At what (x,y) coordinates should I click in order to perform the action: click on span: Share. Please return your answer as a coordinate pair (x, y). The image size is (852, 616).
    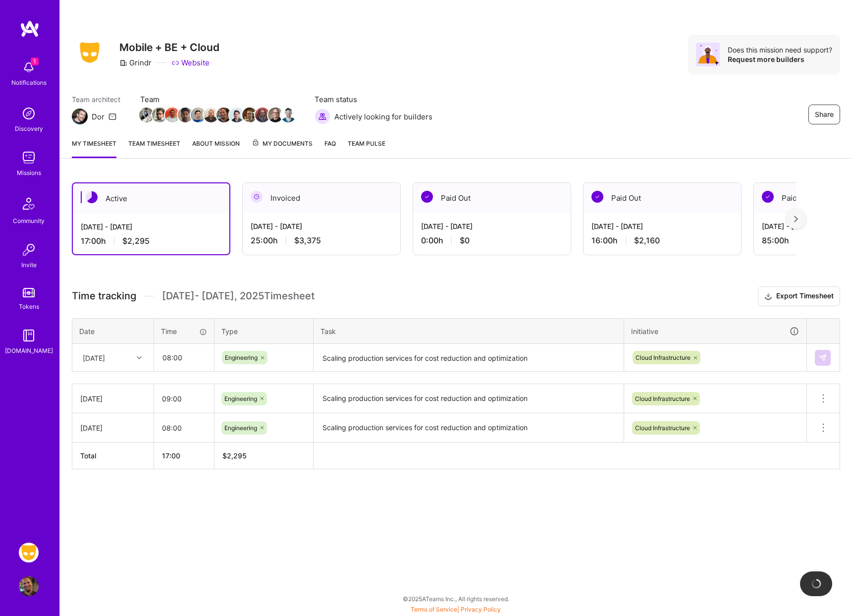
    Looking at the image, I should click on (825, 114).